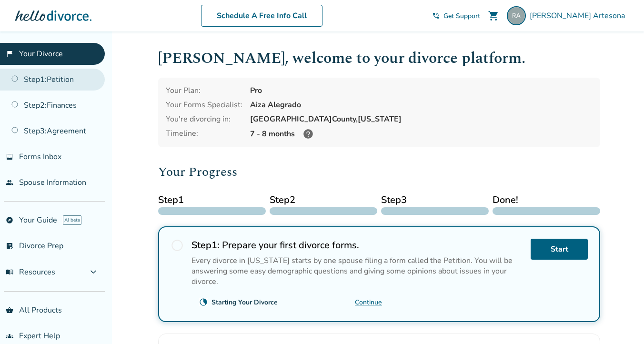 The height and width of the screenshot is (344, 644). Describe the element at coordinates (621, 321) in the screenshot. I see `div: Chat Widget` at that location.